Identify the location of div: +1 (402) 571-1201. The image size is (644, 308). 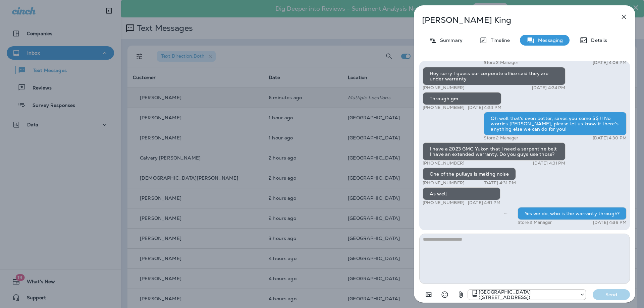
(527, 295).